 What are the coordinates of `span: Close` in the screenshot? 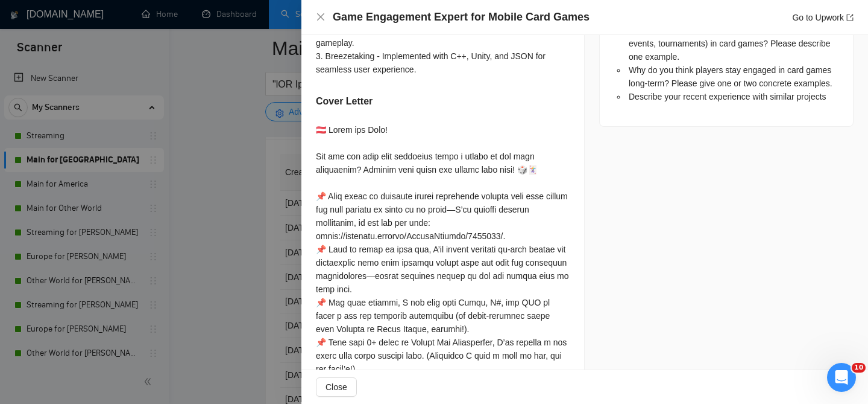 It's located at (336, 387).